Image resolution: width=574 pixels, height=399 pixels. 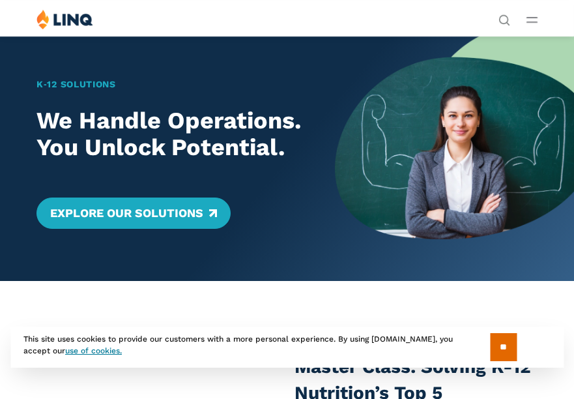 What do you see at coordinates (65, 19) in the screenshot?
I see `img: LINQ | K‑12 Software` at bounding box center [65, 19].